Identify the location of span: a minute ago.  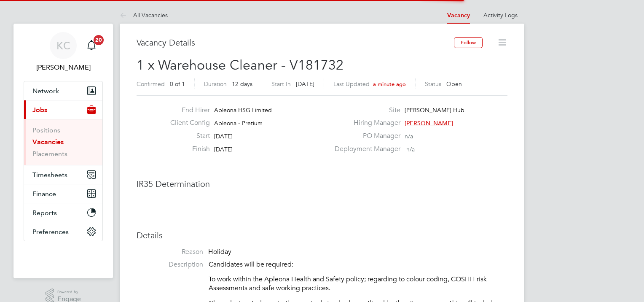
(390, 84).